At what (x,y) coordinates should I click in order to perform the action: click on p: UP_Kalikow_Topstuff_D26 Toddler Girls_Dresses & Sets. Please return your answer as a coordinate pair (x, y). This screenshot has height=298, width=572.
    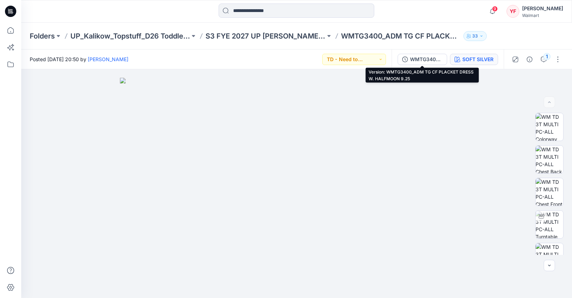
    Looking at the image, I should click on (130, 36).